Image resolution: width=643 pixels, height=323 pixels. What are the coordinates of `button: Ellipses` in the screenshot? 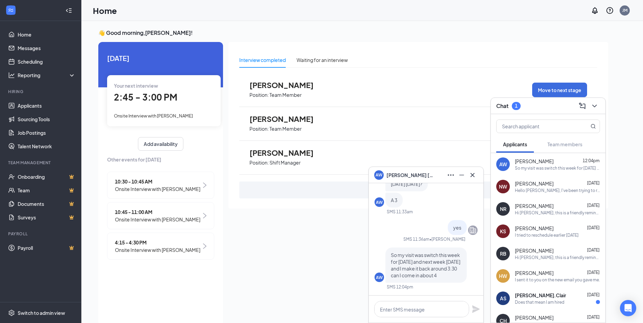 It's located at (451, 175).